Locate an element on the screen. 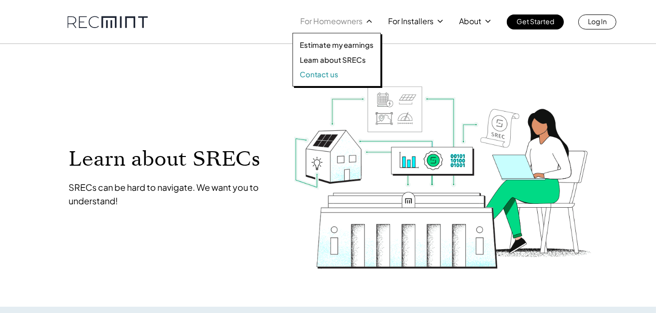  p: About is located at coordinates (470, 21).